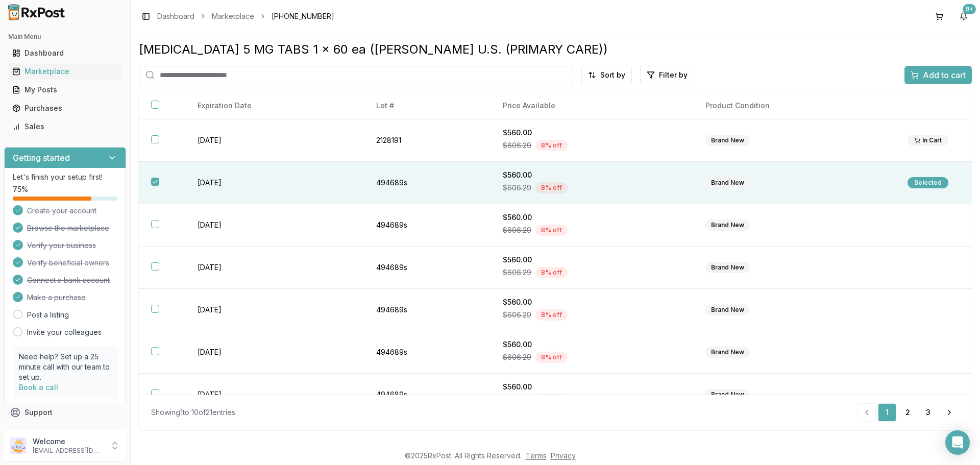 The image size is (980, 465). Describe the element at coordinates (65, 108) in the screenshot. I see `button: Purchases` at that location.